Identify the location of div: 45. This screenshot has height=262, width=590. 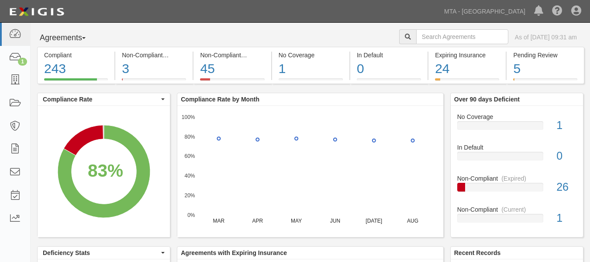
(232, 69).